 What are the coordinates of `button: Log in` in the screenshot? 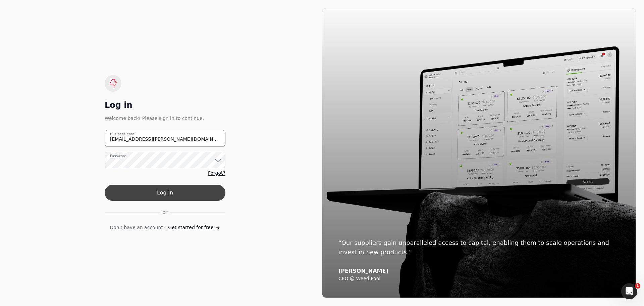 It's located at (165, 193).